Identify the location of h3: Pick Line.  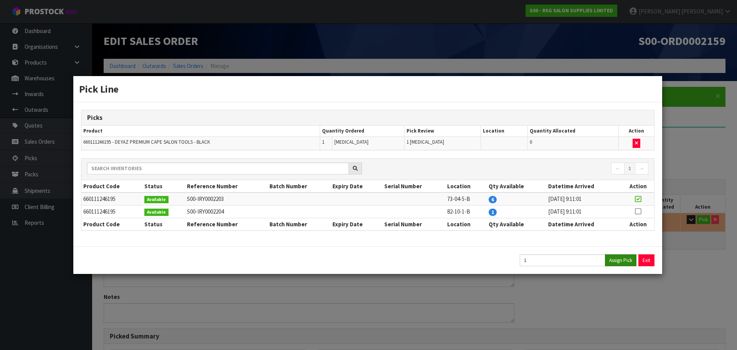
(368, 89).